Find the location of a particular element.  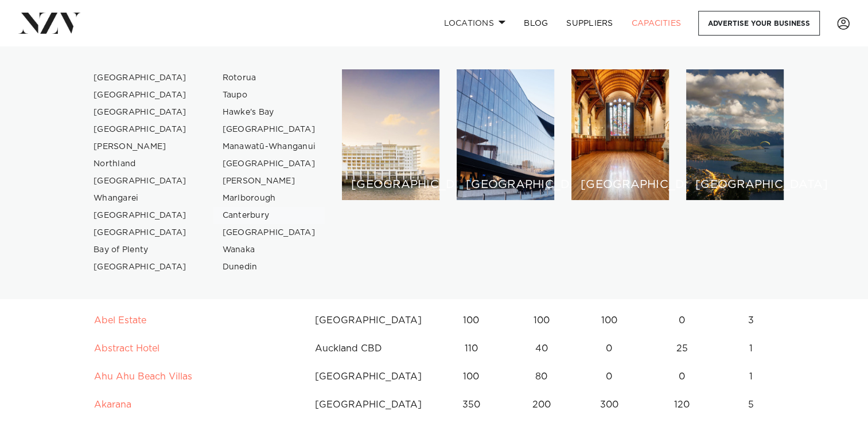

a: Taupo is located at coordinates (269, 95).